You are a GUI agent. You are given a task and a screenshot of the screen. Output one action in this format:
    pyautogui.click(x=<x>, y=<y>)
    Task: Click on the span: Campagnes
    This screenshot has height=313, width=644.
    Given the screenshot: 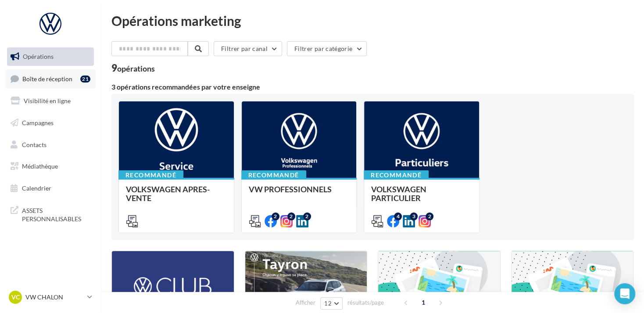 What is the action you would take?
    pyautogui.click(x=38, y=123)
    